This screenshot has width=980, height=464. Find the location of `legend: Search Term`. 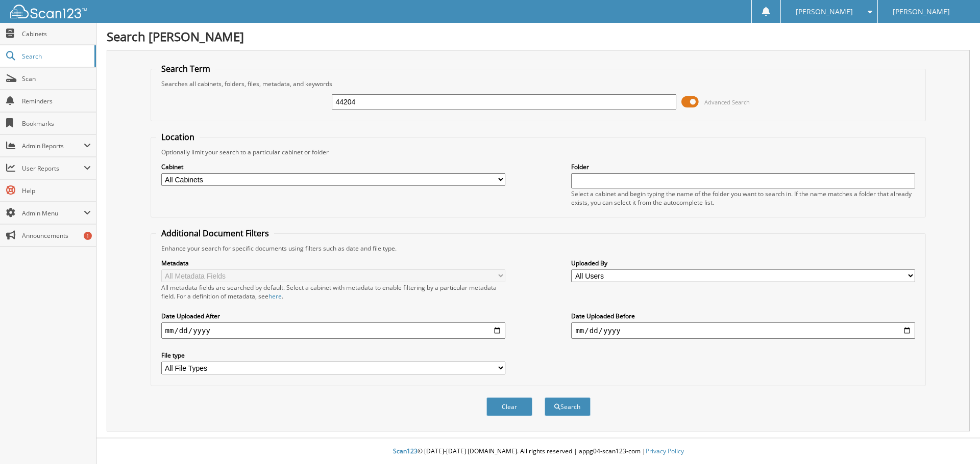

legend: Search Term is located at coordinates (185, 69).